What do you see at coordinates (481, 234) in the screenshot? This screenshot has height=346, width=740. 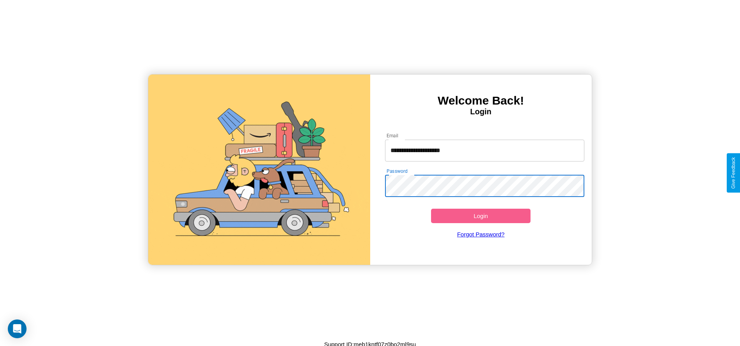 I see `a: Forgot Password?` at bounding box center [481, 234].